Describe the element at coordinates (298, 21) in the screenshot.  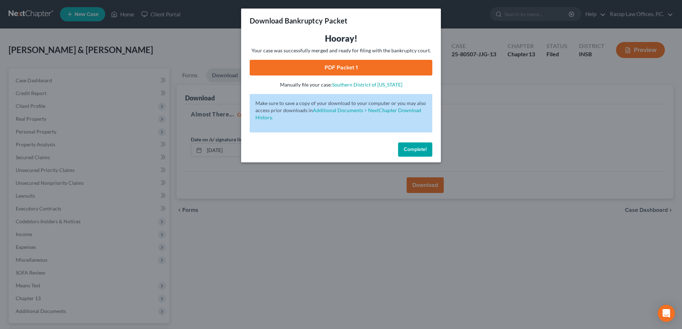
I see `h3: Download Bankruptcy Packet` at that location.